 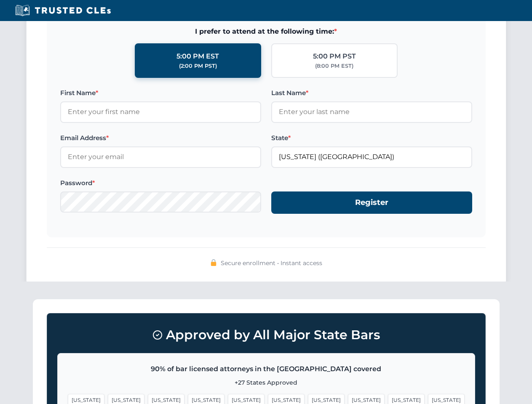 What do you see at coordinates (371, 93) in the screenshot?
I see `label: Last Name` at bounding box center [371, 93].